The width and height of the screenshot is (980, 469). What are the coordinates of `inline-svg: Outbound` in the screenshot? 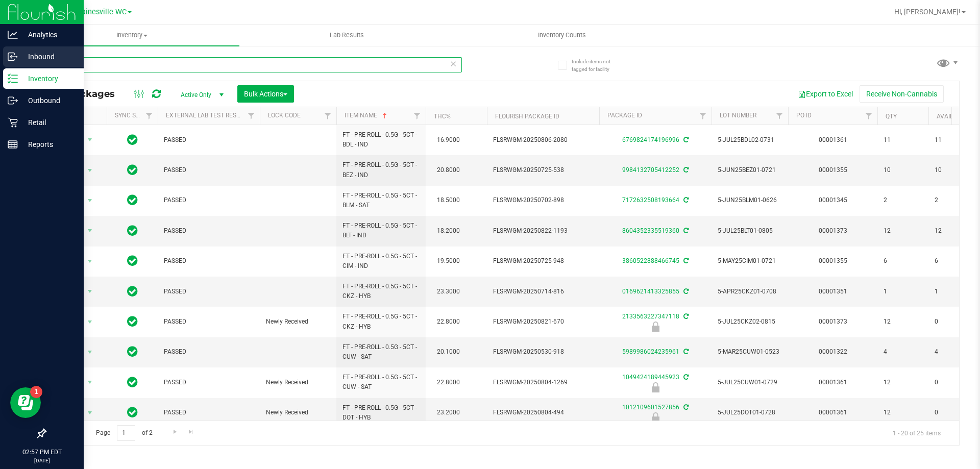 It's located at (13, 101).